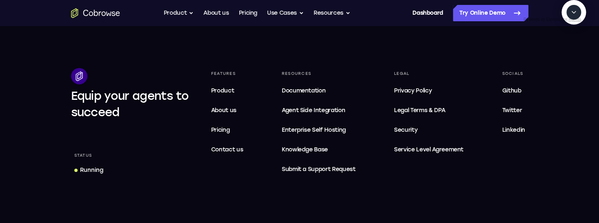 The image size is (599, 223). I want to click on a: Try Online Demo, so click(490, 13).